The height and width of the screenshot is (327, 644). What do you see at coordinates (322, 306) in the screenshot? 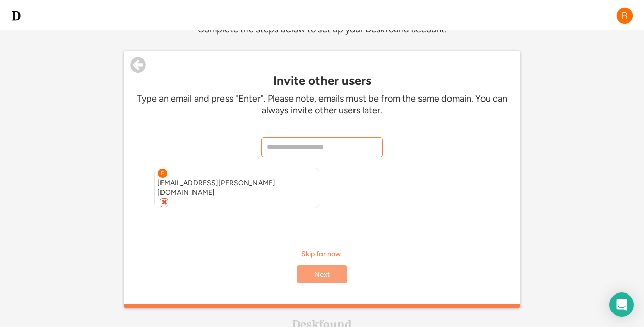
I see `div: 100%` at bounding box center [322, 306].